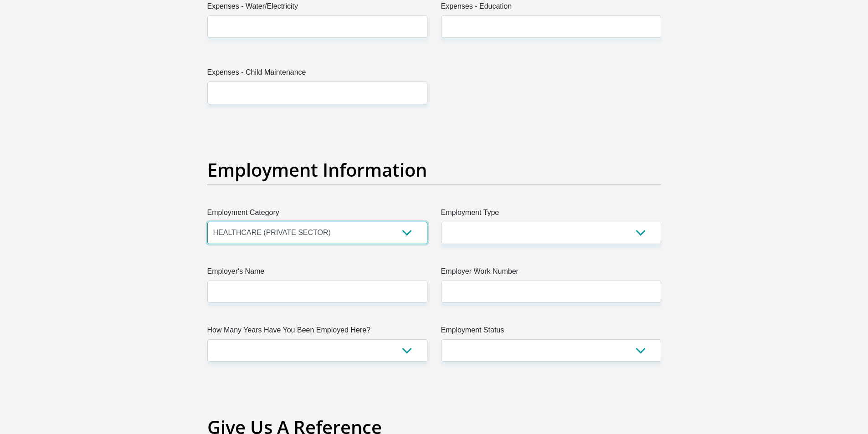 Image resolution: width=868 pixels, height=434 pixels. Describe the element at coordinates (551, 292) in the screenshot. I see `input: Employer Work Number` at that location.